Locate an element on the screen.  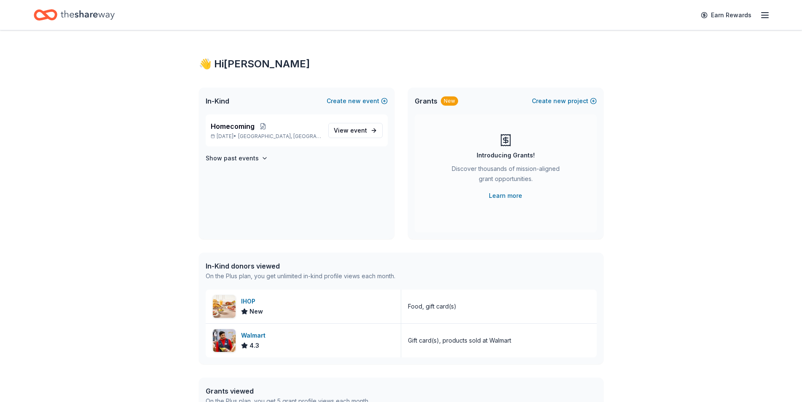
img: Image for IHOP is located at coordinates (224, 307).